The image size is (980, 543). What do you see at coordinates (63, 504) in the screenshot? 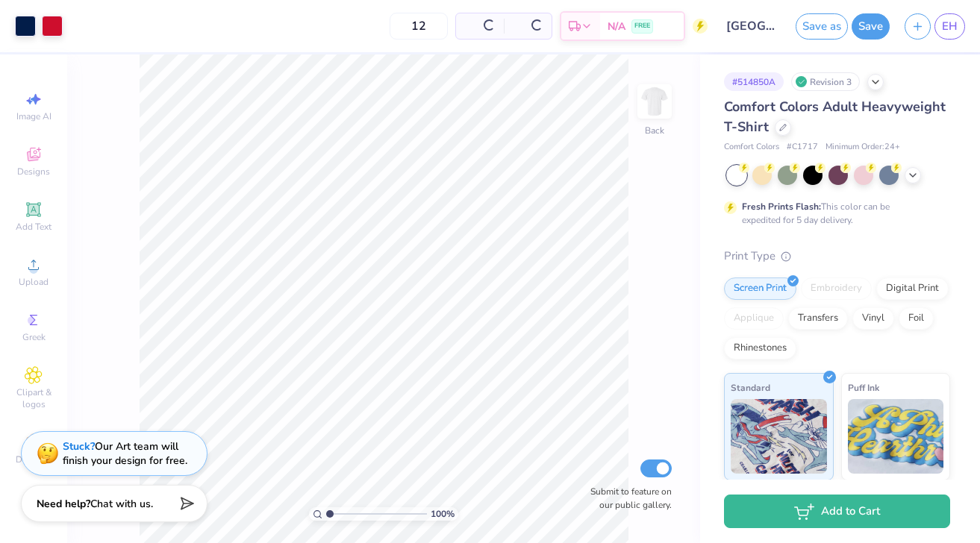
I see `strong: Need help?` at bounding box center [63, 504].